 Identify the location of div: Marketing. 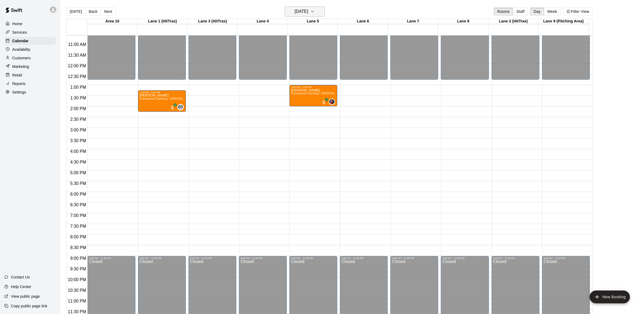
(30, 66).